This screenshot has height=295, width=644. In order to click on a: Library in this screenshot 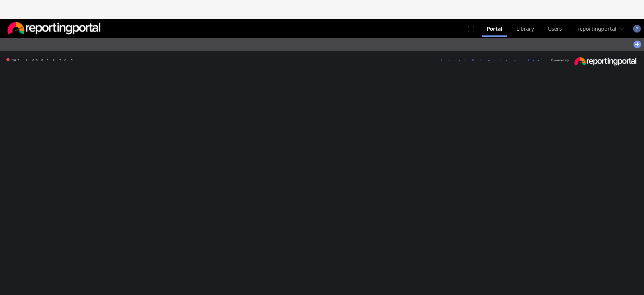, I will do `click(525, 29)`.